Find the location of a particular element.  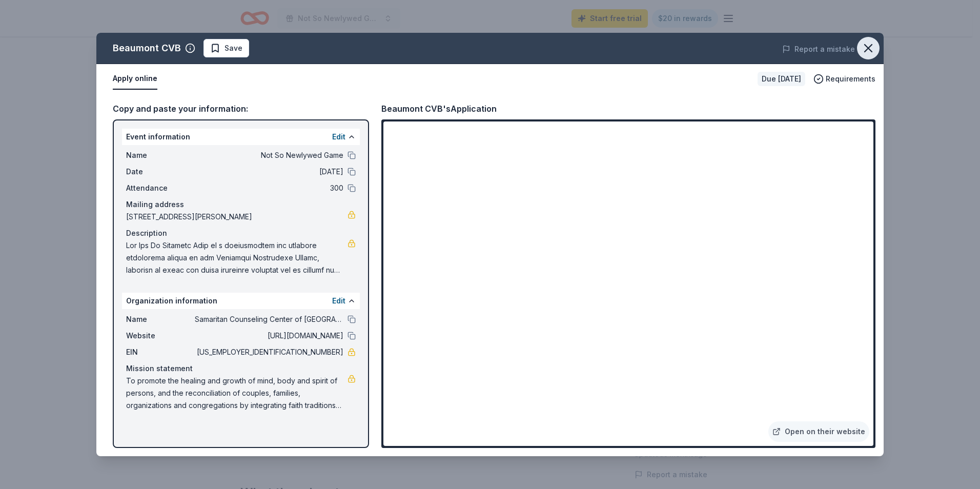

span: Lor Ips Do Sitametc Adip el s doeiusmodtem inc utlabore etdolorema aliqua en adm Veniamqui Nostru... is located at coordinates (237, 258).